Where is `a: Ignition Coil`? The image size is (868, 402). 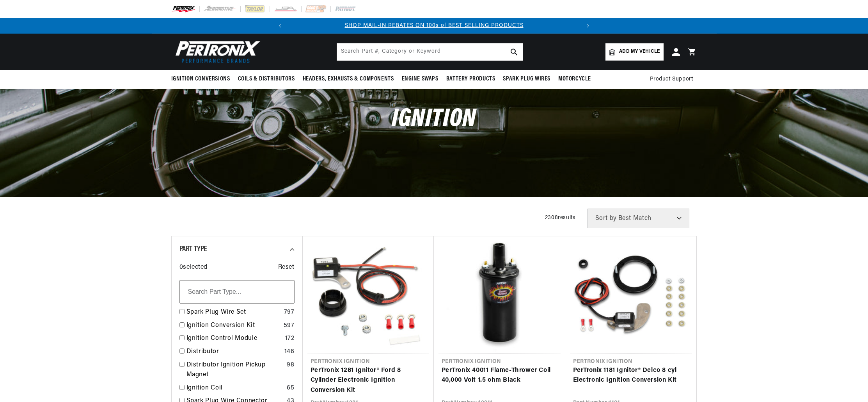 a: Ignition Coil is located at coordinates (235, 388).